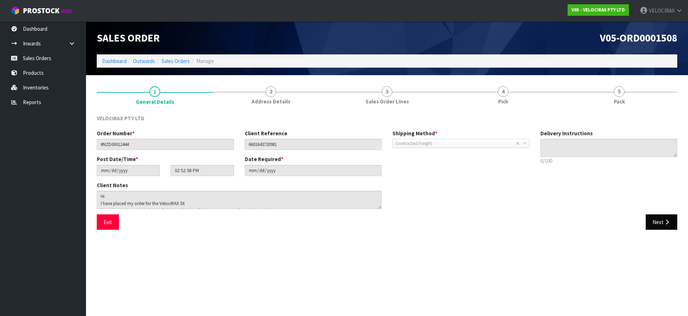 Image resolution: width=688 pixels, height=316 pixels. I want to click on span: VELOCIRAX PTY LTD, so click(120, 118).